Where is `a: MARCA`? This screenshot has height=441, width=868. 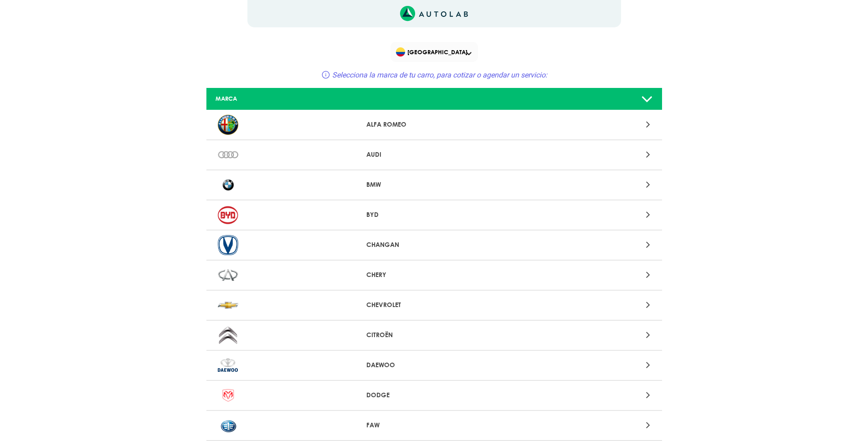
a: MARCA is located at coordinates (434, 99).